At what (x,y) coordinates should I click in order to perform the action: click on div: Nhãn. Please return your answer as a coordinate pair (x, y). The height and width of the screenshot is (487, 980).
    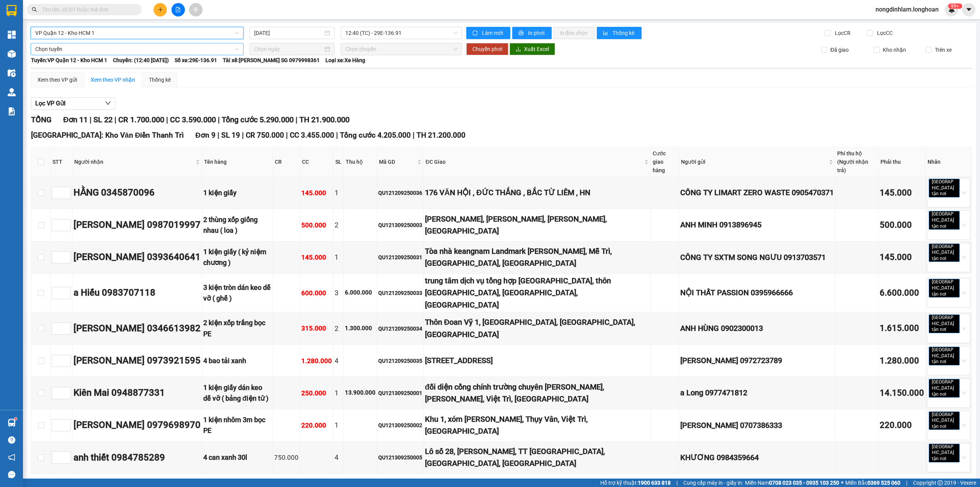
    Looking at the image, I should click on (949, 162).